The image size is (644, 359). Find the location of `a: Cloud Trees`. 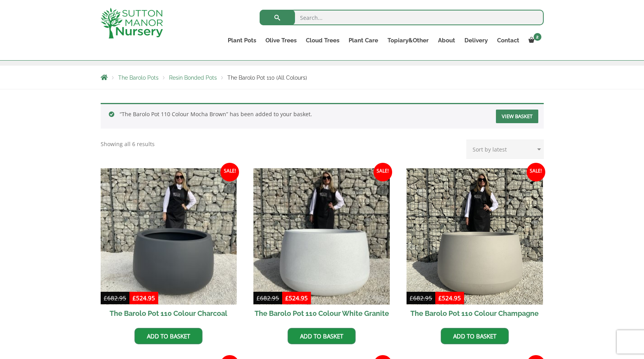

a: Cloud Trees is located at coordinates (323, 40).